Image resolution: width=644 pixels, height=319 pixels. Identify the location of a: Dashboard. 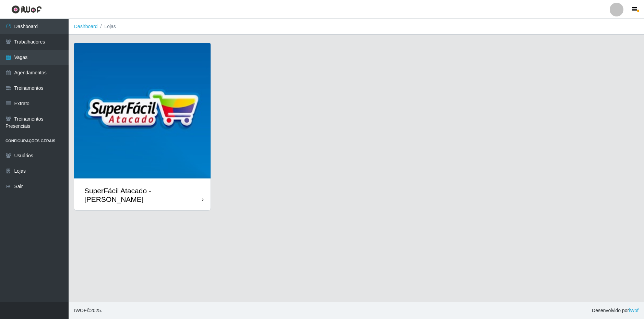
(86, 26).